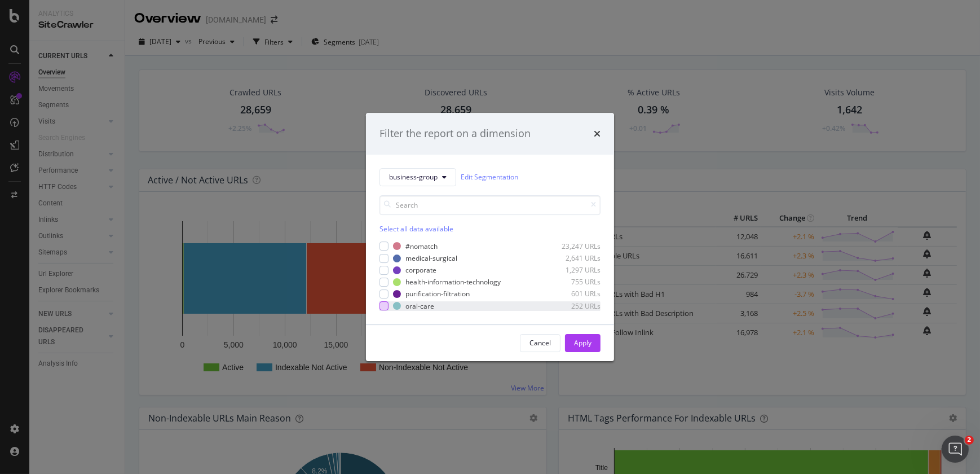 The image size is (980, 474). What do you see at coordinates (421, 246) in the screenshot?
I see `div: #nomatch` at bounding box center [421, 246].